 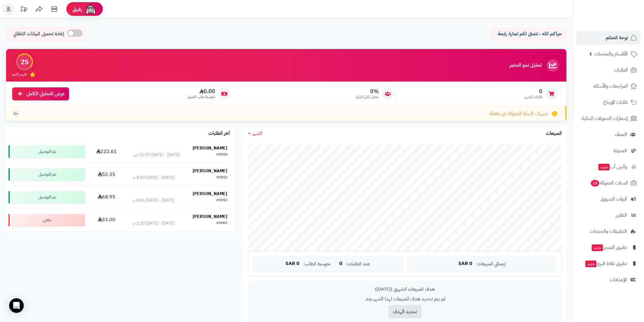 I want to click on span: الطلبات, so click(x=621, y=70).